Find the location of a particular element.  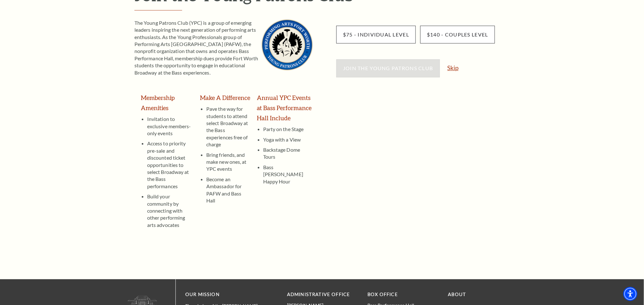

li: Invitation to exclusive members-only events is located at coordinates (171, 126).